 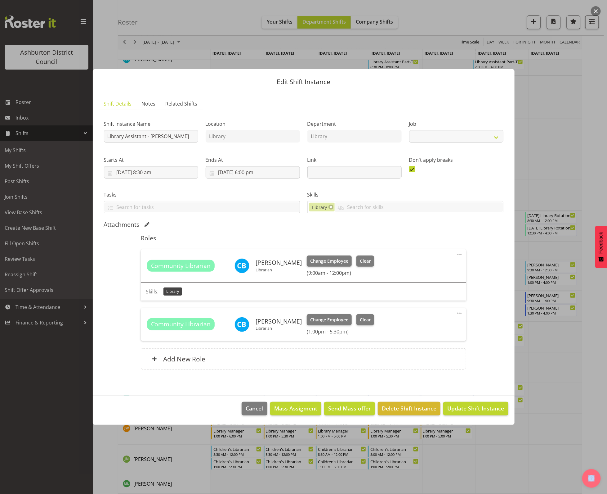 What do you see at coordinates (355, 124) in the screenshot?
I see `label: Department` at bounding box center [355, 124].